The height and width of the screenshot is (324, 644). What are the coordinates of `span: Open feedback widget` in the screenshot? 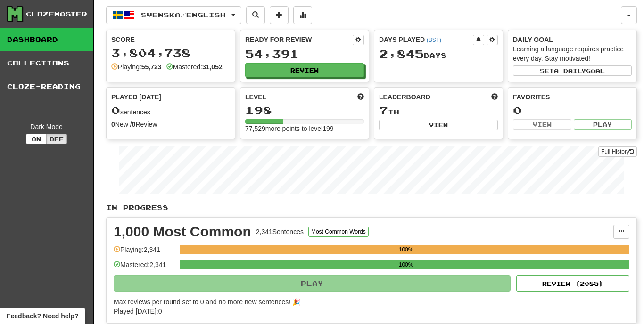 It's located at (42, 317).